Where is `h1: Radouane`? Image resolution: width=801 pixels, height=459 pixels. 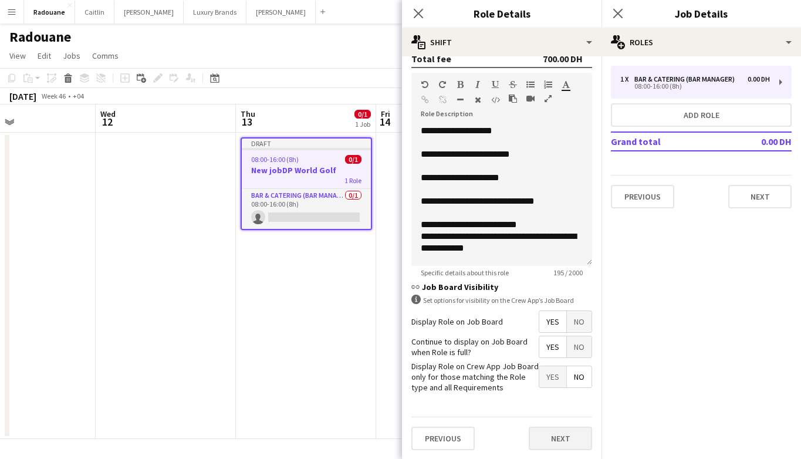
h1: Radouane is located at coordinates (40, 37).